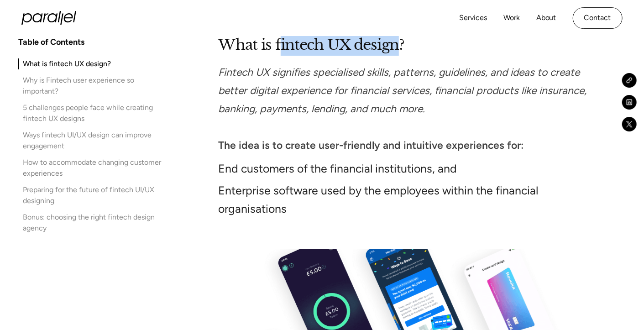 This screenshot has width=644, height=330. What do you see at coordinates (91, 141) in the screenshot?
I see `a: Ways fintech UI/UX design can improve engagement` at bounding box center [91, 141].